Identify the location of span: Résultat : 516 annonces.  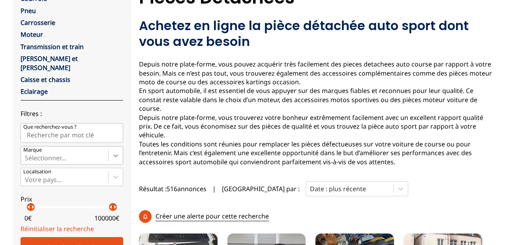
(173, 188).